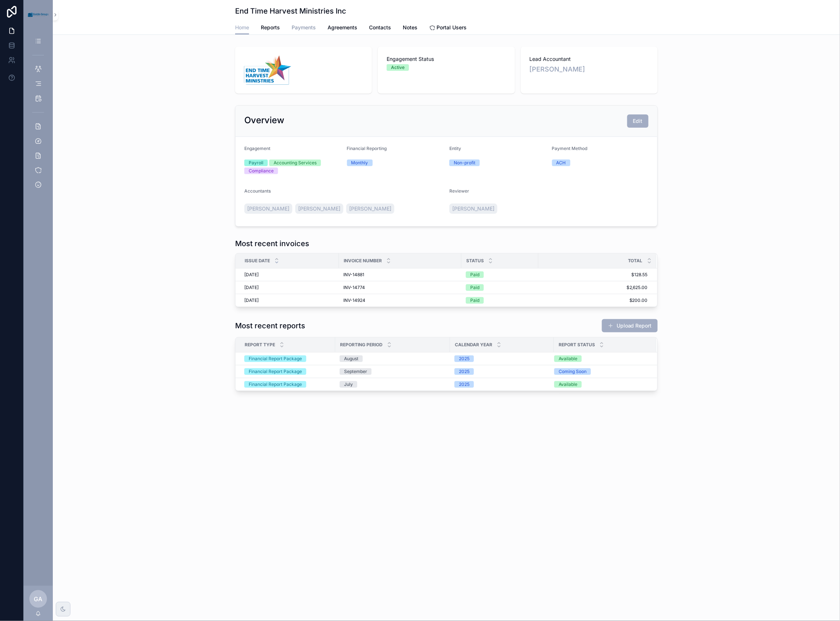 Image resolution: width=840 pixels, height=621 pixels. Describe the element at coordinates (348, 384) in the screenshot. I see `div: July` at that location.